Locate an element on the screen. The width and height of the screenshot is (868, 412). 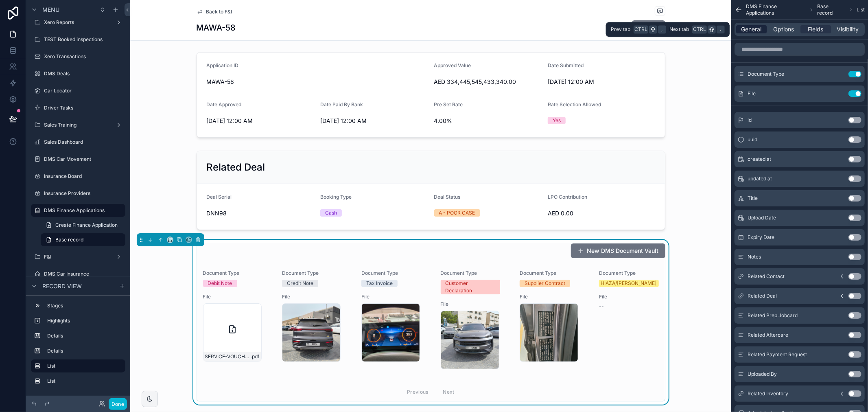
label: Insurance Board is located at coordinates (84, 176).